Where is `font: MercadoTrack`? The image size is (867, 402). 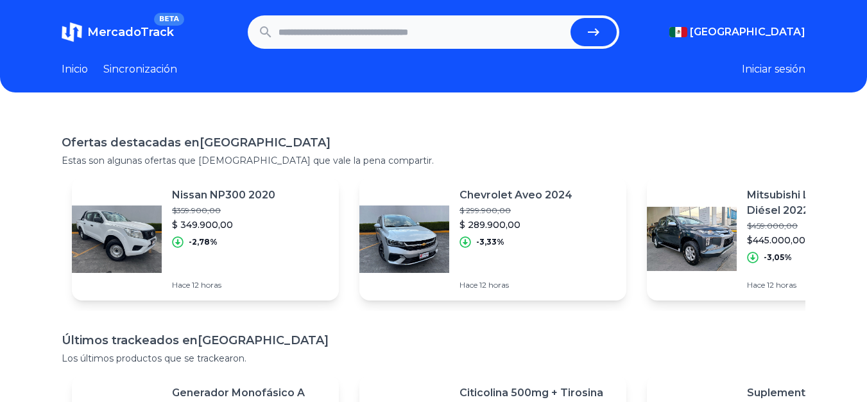 font: MercadoTrack is located at coordinates (130, 32).